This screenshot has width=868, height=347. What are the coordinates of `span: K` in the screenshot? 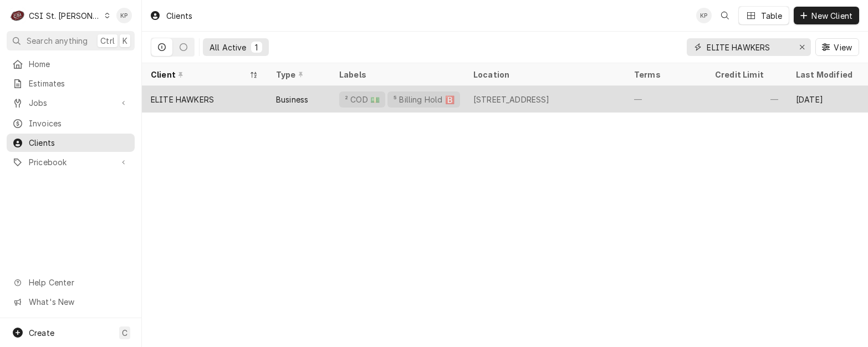 It's located at (125, 40).